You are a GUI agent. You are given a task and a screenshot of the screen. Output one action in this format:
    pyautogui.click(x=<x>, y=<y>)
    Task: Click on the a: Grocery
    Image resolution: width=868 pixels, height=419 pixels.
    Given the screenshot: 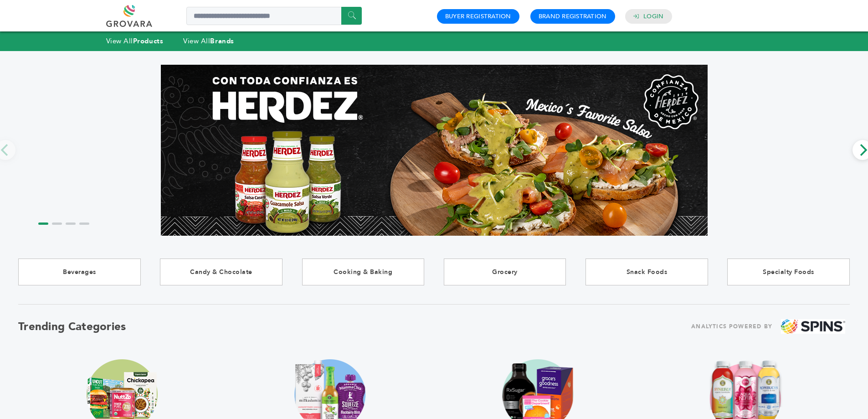 What is the action you would take?
    pyautogui.click(x=505, y=272)
    